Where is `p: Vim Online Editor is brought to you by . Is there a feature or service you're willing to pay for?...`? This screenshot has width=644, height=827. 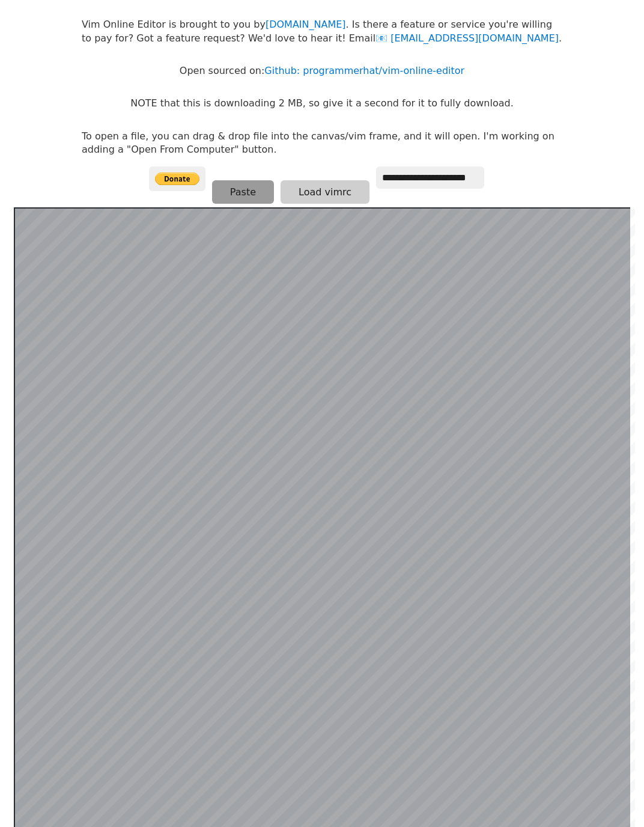 p: Vim Online Editor is brought to you by . Is there a feature or service you're willing to pay for?... is located at coordinates (322, 32).